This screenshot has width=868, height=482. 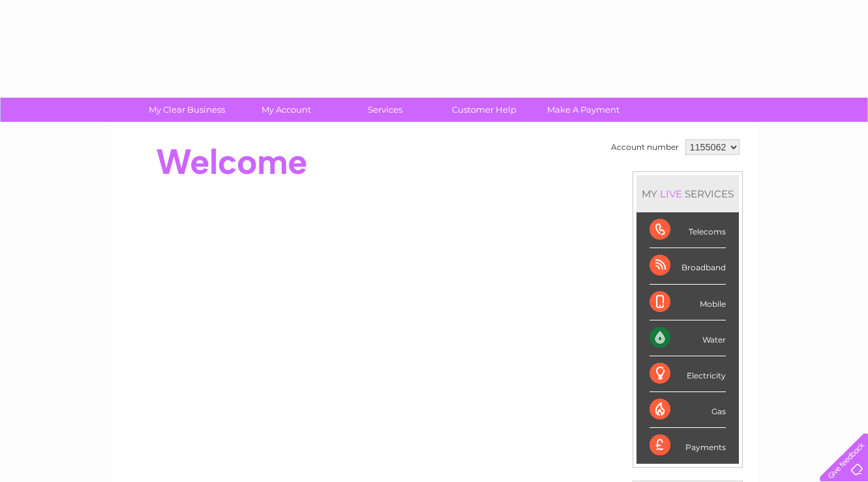 I want to click on div: Gas, so click(x=687, y=410).